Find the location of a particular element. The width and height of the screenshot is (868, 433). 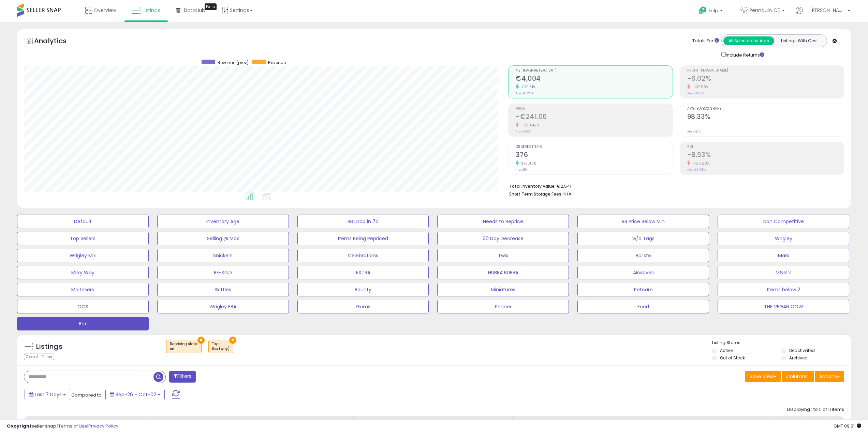

small: Prev: 80 is located at coordinates (522, 170).